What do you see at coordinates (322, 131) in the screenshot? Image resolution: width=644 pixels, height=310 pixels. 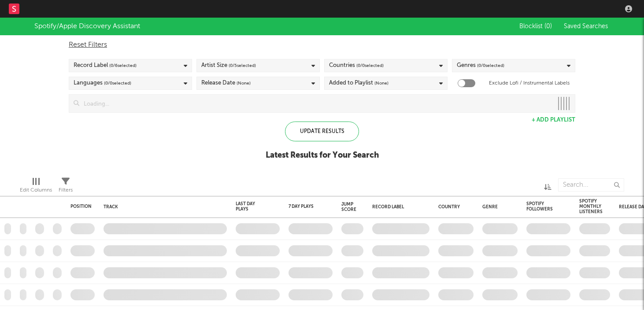 I see `div: Update Results` at bounding box center [322, 131].